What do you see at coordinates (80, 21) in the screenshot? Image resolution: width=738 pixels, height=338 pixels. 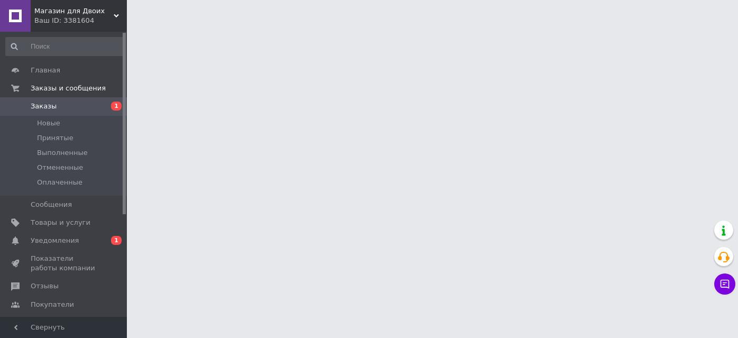 I see `div: Ваш ID: 3381604` at bounding box center [80, 21].